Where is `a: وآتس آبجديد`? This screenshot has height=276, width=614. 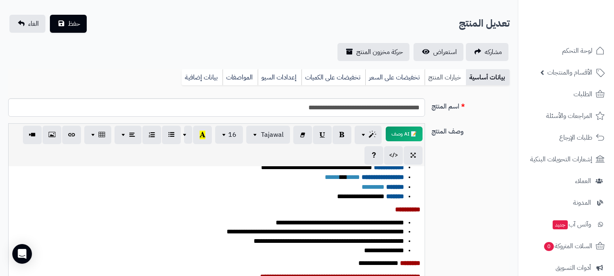 a: وآتس آبجديد is located at coordinates (566, 224).